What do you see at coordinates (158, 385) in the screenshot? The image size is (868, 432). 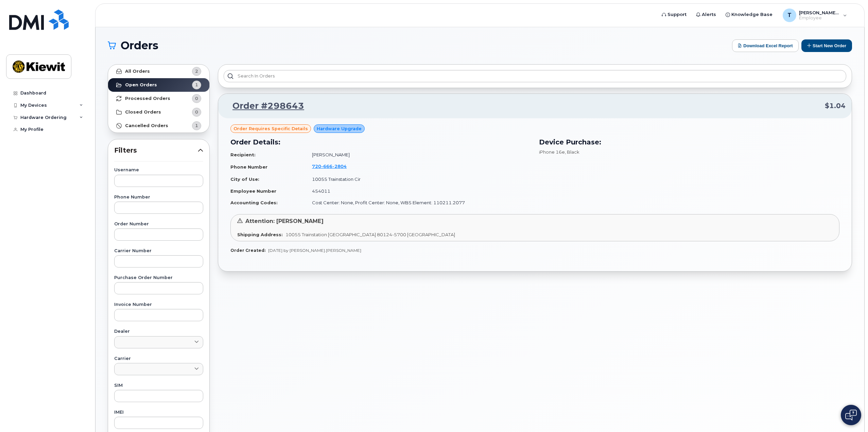 I see `label: SIM` at bounding box center [158, 385].